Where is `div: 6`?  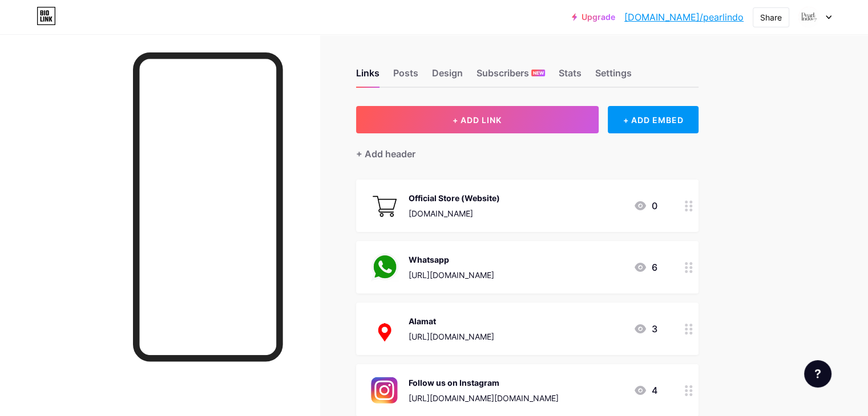 div: 6 is located at coordinates (645, 267).